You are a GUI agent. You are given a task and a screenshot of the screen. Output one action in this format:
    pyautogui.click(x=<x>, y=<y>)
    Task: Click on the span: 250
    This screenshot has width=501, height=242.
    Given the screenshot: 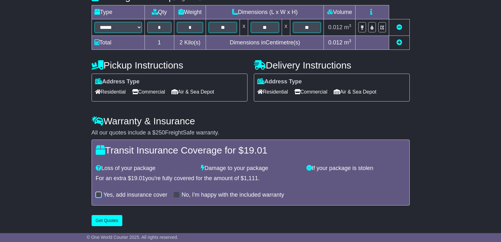 What is the action you would take?
    pyautogui.click(x=160, y=132)
    